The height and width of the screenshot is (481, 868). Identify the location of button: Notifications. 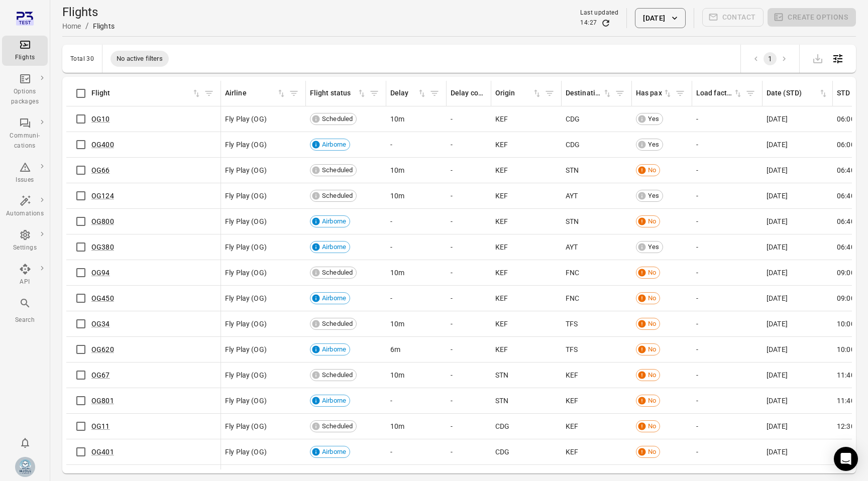
(25, 443).